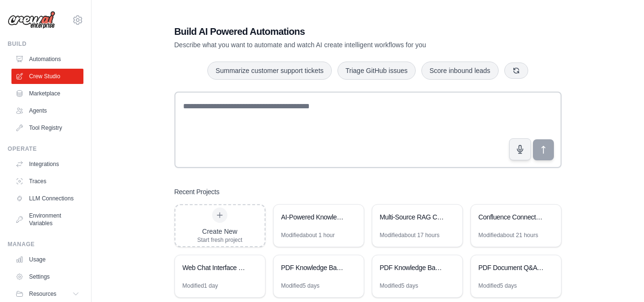  What do you see at coordinates (47, 219) in the screenshot?
I see `a: Environment Variables` at bounding box center [47, 219].